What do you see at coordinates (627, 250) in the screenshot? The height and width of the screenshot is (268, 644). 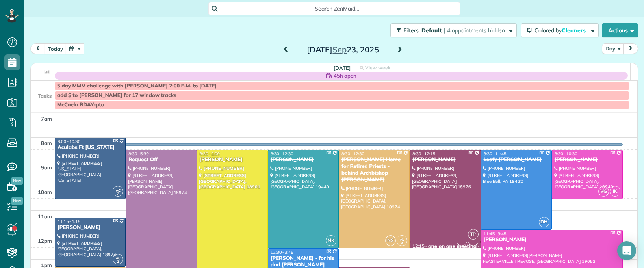 I see `div: Open Intercom Messenger` at bounding box center [627, 250].